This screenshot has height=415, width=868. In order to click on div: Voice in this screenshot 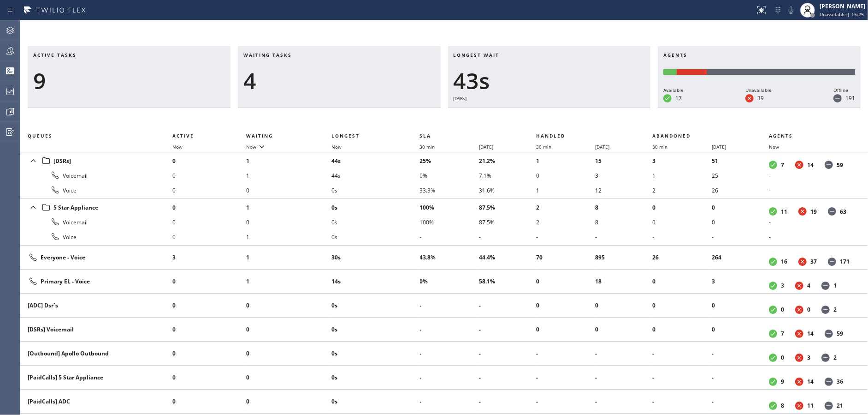, I will do `click(97, 190)`.